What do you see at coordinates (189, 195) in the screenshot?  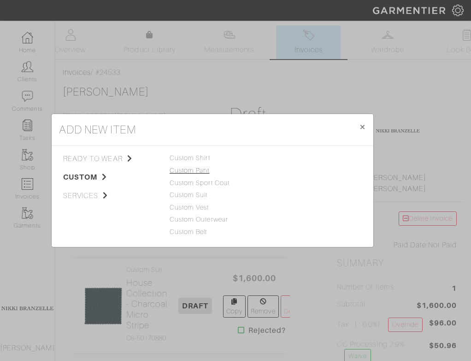 I see `a: Custom Suit` at bounding box center [189, 195].